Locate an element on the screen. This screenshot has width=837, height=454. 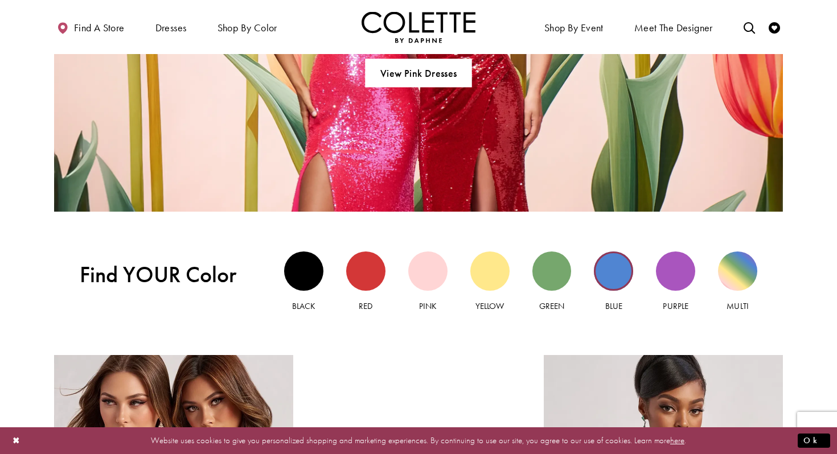
button: Close Dialog is located at coordinates (17, 441).